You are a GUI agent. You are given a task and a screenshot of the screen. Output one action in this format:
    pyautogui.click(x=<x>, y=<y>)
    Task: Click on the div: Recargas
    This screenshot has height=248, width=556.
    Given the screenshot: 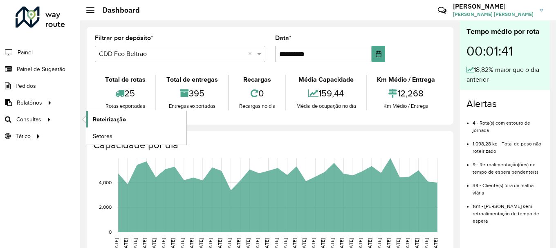 What is the action you would take?
    pyautogui.click(x=257, y=80)
    